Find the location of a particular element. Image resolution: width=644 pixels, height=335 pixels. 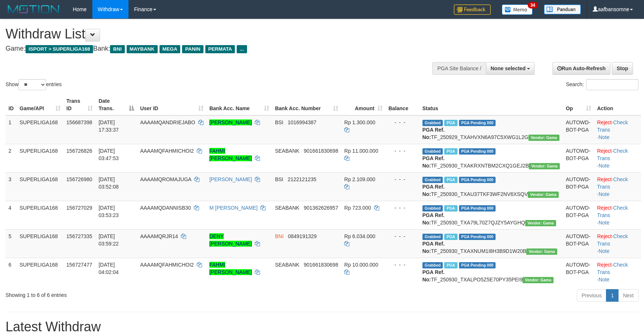

span: AAAAMQROMAJUGA is located at coordinates (166, 179).